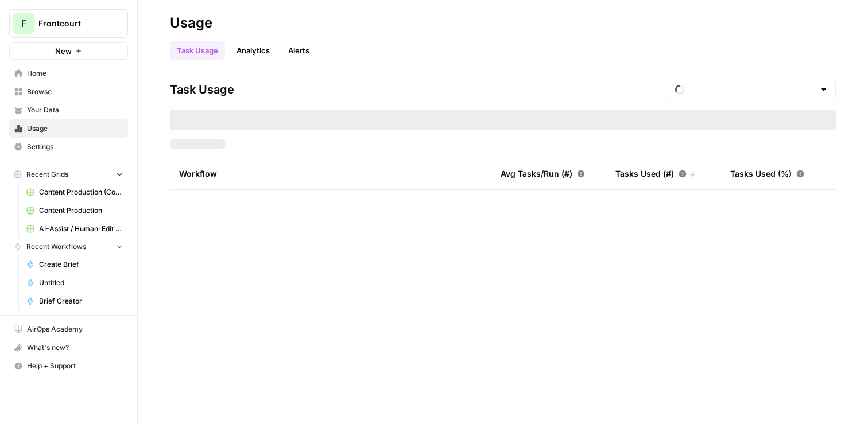  I want to click on a: Your Data, so click(68, 110).